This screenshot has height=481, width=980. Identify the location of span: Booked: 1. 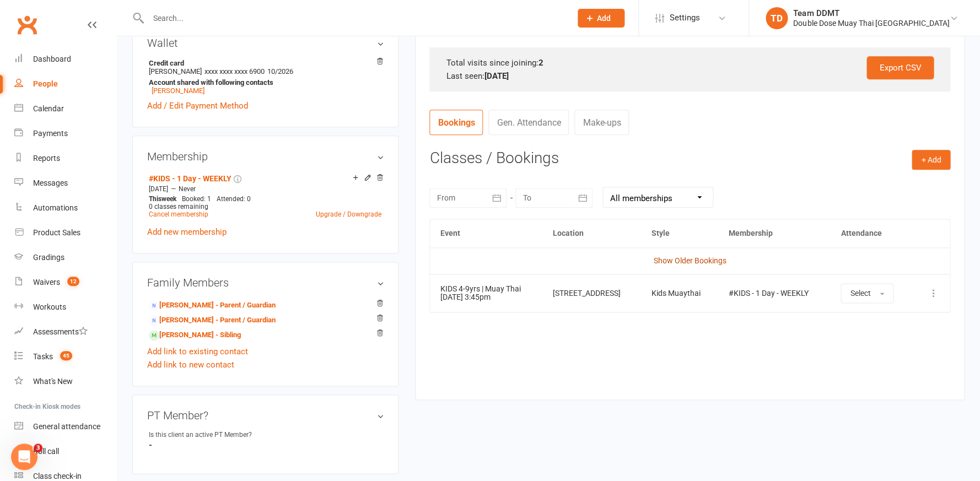
(197, 199).